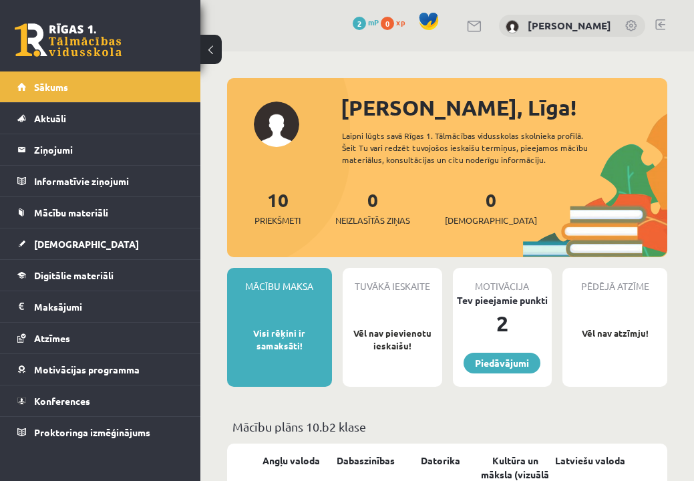  Describe the element at coordinates (277, 220) in the screenshot. I see `span: Priekšmeti` at that location.